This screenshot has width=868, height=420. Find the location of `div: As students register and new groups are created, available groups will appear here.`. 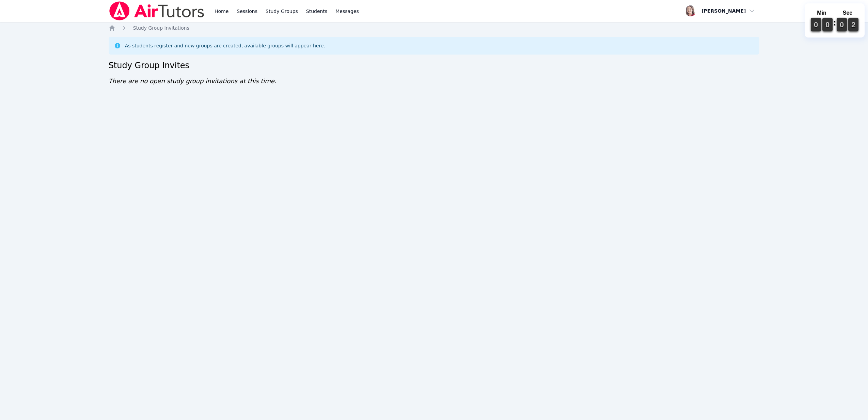

div: As students register and new groups are created, available groups will appear here. is located at coordinates (225, 46).